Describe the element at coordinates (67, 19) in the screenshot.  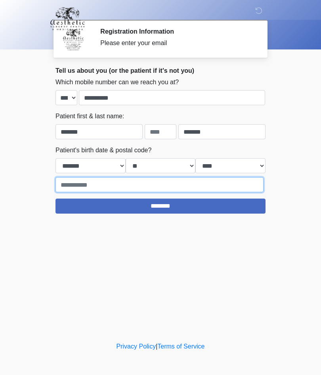
I see `img: Aesthetic Surgery Centre, PLLC Logo` at that location.